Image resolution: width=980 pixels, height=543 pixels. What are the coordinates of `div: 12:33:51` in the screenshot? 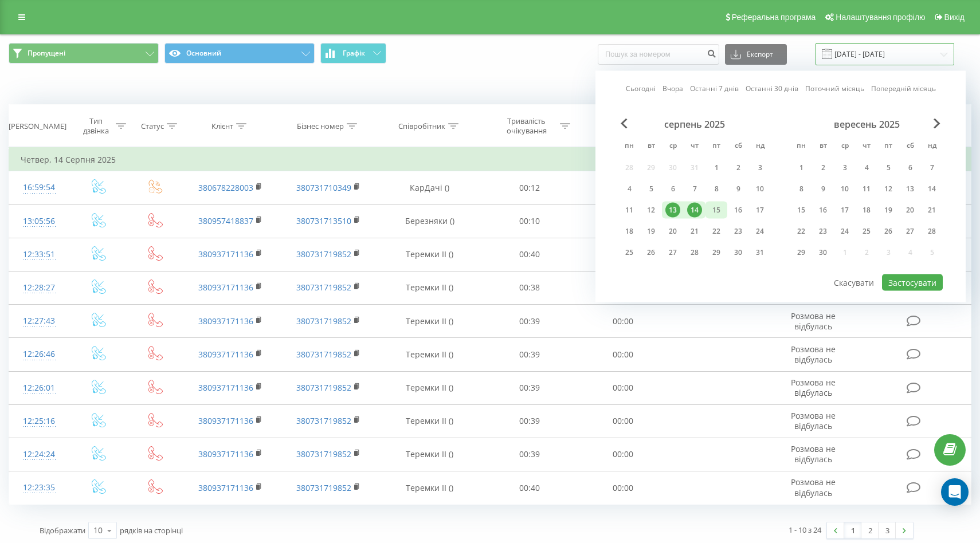 It's located at (39, 254).